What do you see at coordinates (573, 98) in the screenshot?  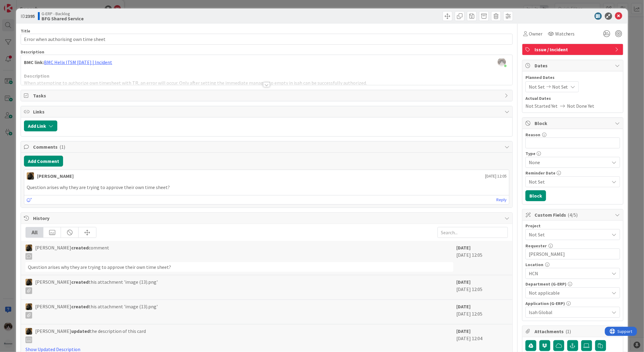 I see `span: Actual Dates` at bounding box center [573, 98].